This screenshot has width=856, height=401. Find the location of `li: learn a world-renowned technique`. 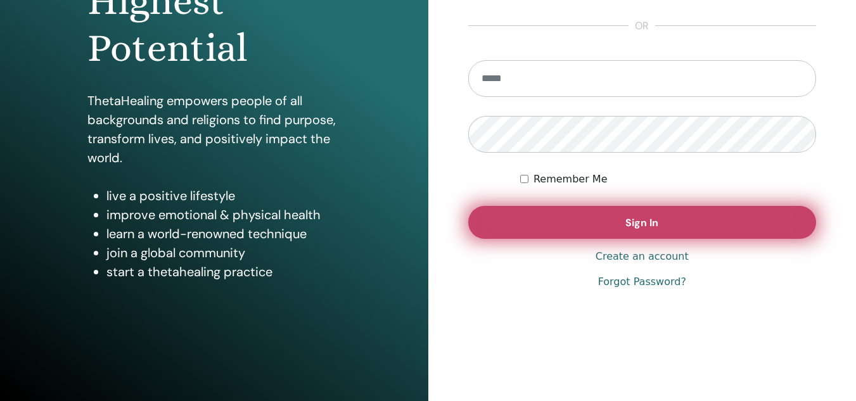

li: learn a world-renowned technique is located at coordinates (224, 234).